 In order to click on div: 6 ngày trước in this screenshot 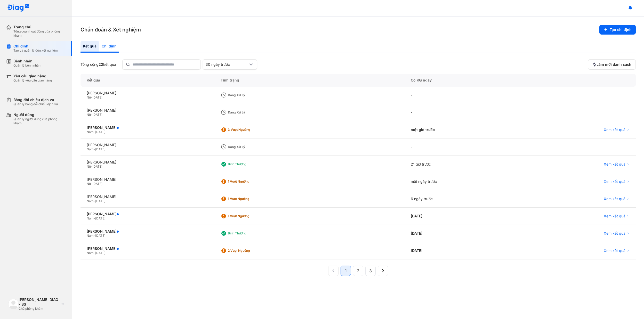, I will do `click(462, 199)`.